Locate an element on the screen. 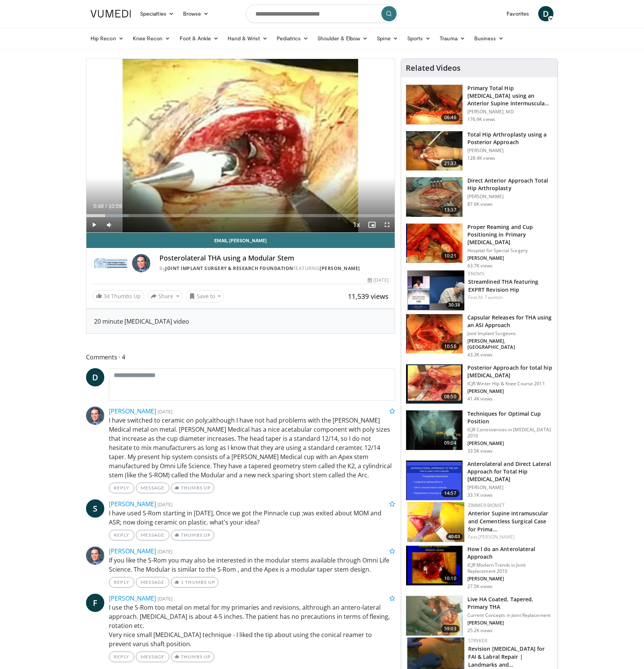  a: Browse is located at coordinates (196, 14).